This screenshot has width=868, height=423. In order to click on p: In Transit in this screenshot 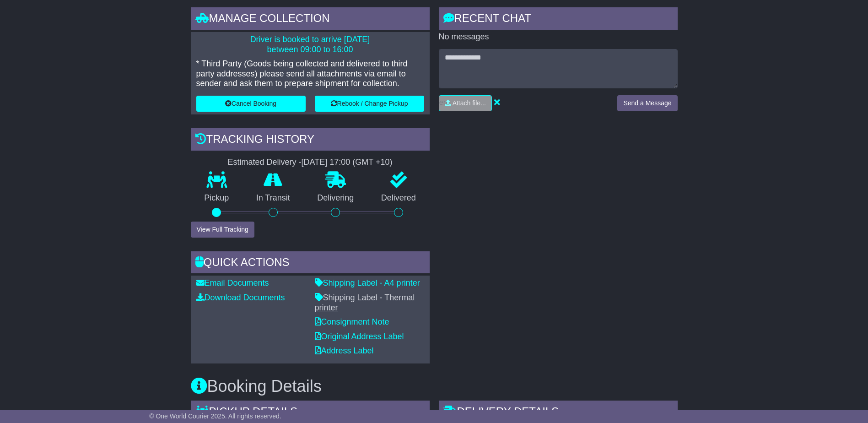, I will do `click(273, 199)`.